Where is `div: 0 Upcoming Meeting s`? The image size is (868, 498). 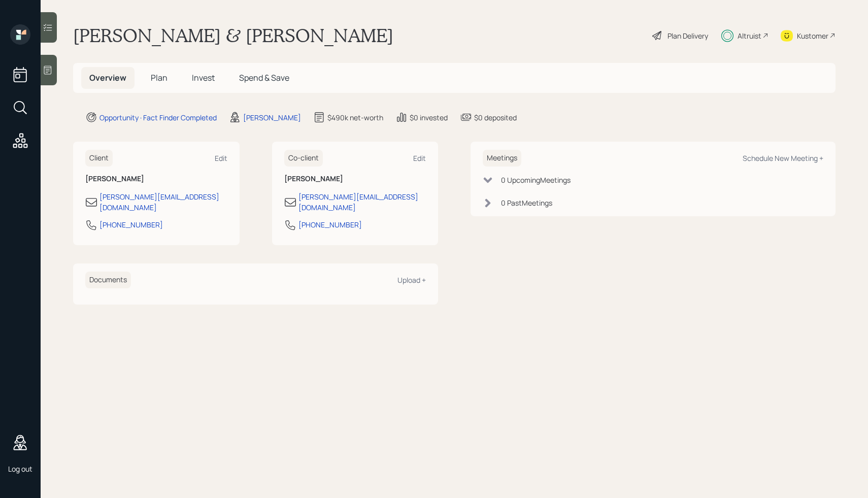
div: 0 Upcoming Meeting s is located at coordinates (536, 180).